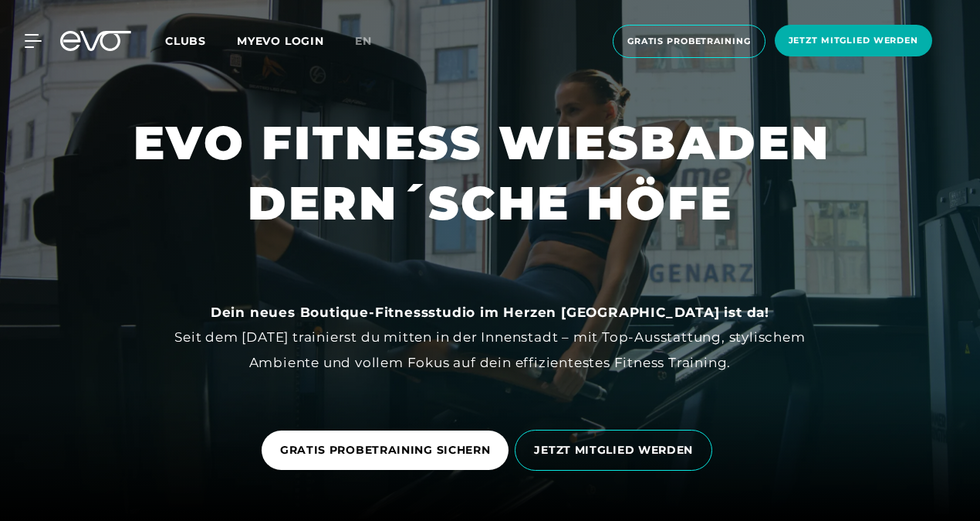  Describe the element at coordinates (201, 41) in the screenshot. I see `a: Clubs` at that location.